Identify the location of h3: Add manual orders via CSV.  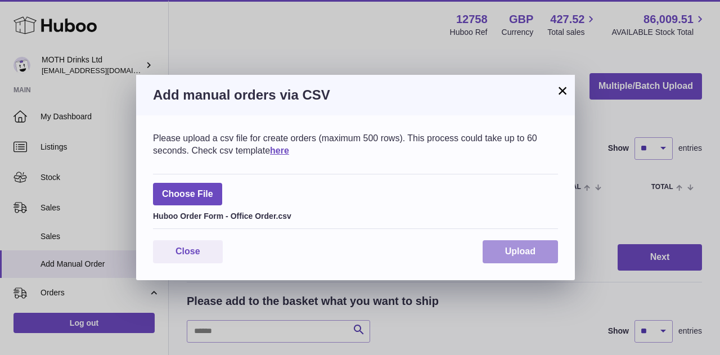
(355, 95).